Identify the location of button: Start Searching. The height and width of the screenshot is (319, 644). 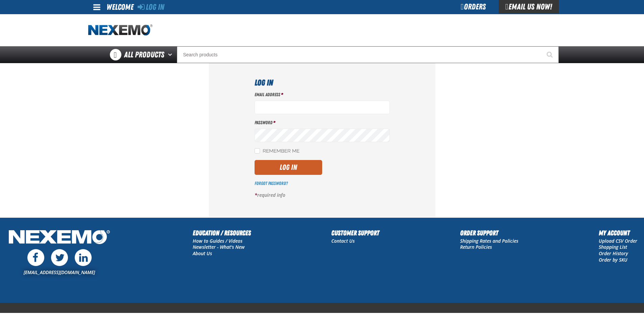
(550, 54).